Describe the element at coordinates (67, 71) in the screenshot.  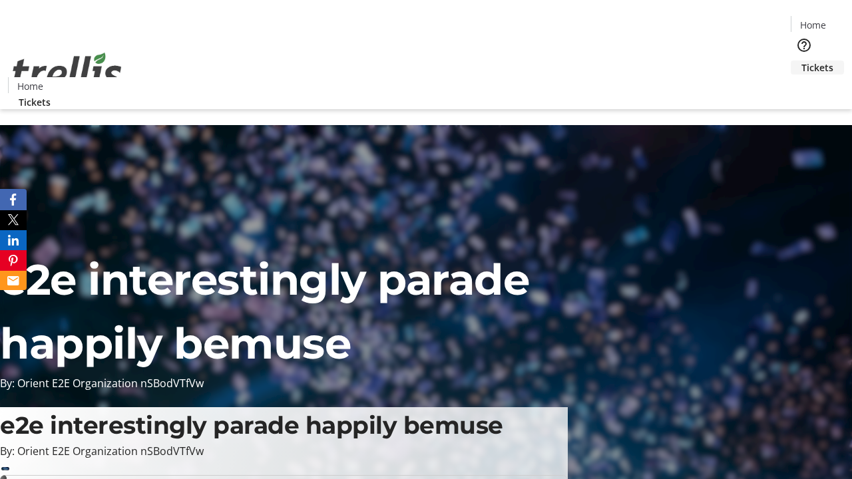
I see `img: Orient E2E Organization nSBodVTfVw's Logo` at that location.